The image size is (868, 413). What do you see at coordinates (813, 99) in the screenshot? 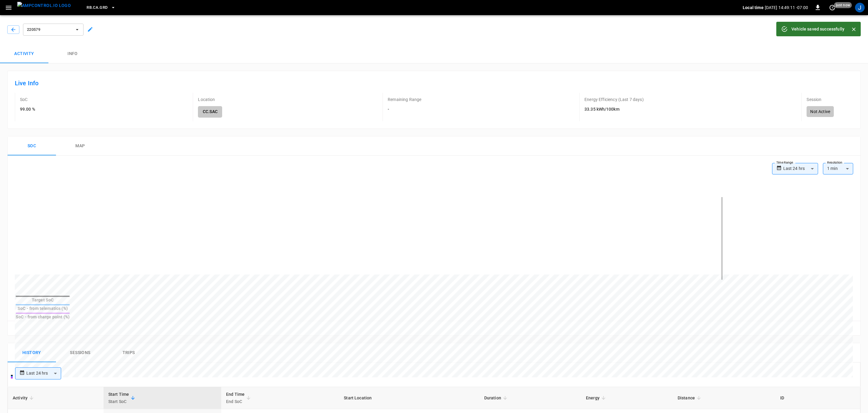
I see `p: Session` at bounding box center [813, 99].